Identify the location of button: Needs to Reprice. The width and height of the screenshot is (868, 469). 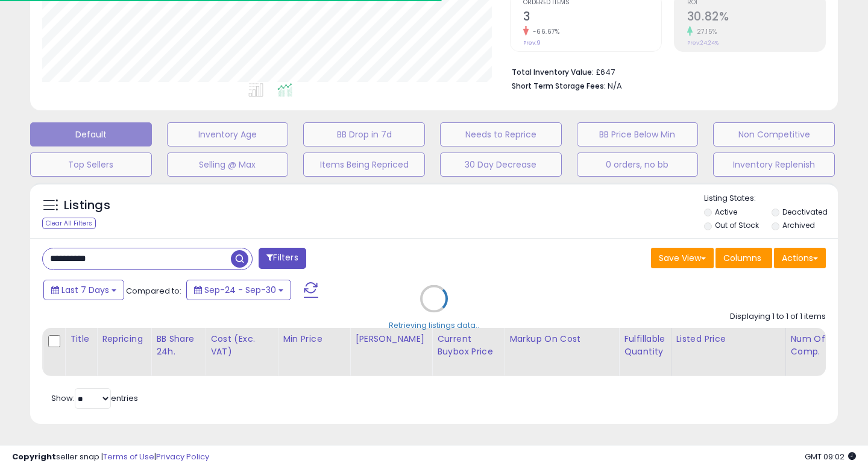
(501, 134).